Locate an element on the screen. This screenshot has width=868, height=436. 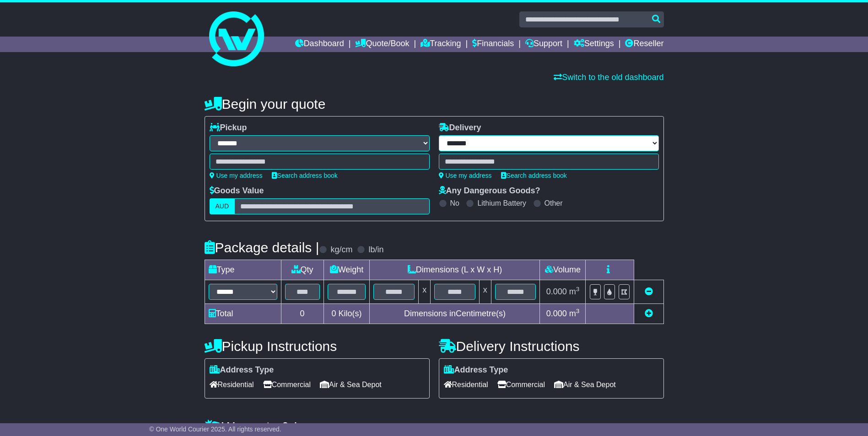
td: Dimensions (L x W x H) is located at coordinates (455, 270).